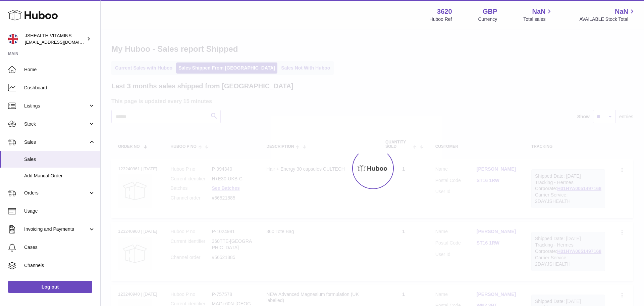 Image resolution: width=644 pixels, height=306 pixels. What do you see at coordinates (13, 39) in the screenshot?
I see `img: internalAdmin-3620@internal.huboo.com` at bounding box center [13, 39].